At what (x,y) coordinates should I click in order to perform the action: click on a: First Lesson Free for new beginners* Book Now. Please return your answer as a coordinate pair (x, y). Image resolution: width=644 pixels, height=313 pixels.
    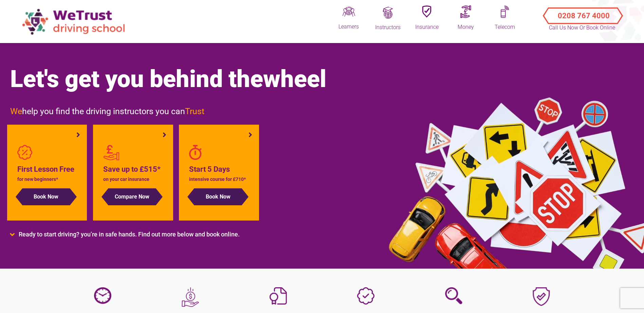
    Looking at the image, I should click on (47, 175).